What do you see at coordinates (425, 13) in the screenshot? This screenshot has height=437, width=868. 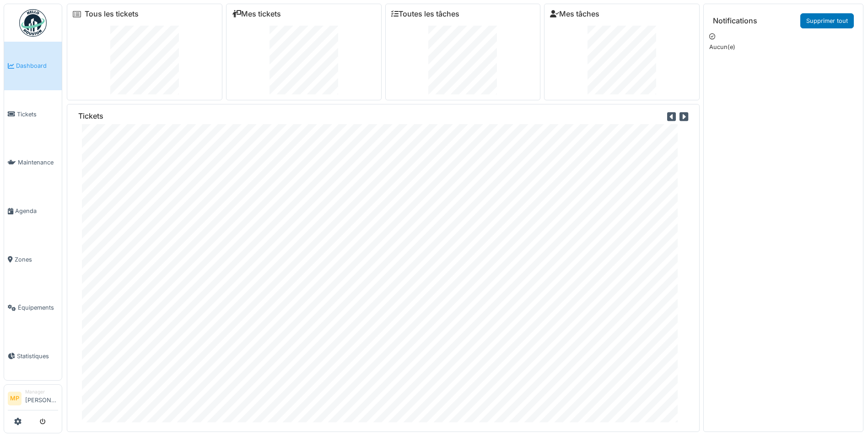 I see `a: Toutes les tâches` at bounding box center [425, 13].